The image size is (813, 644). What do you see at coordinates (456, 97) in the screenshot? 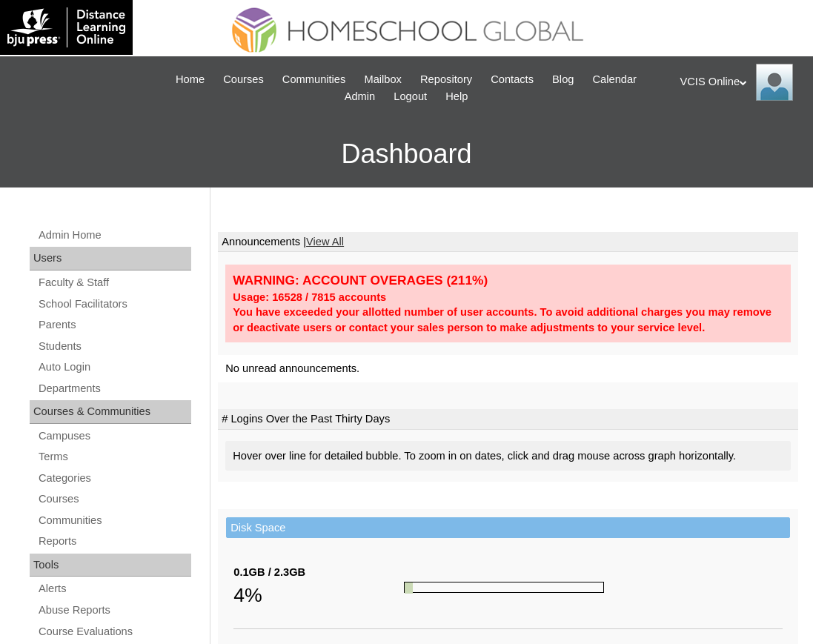
I see `a: Help` at bounding box center [456, 97].